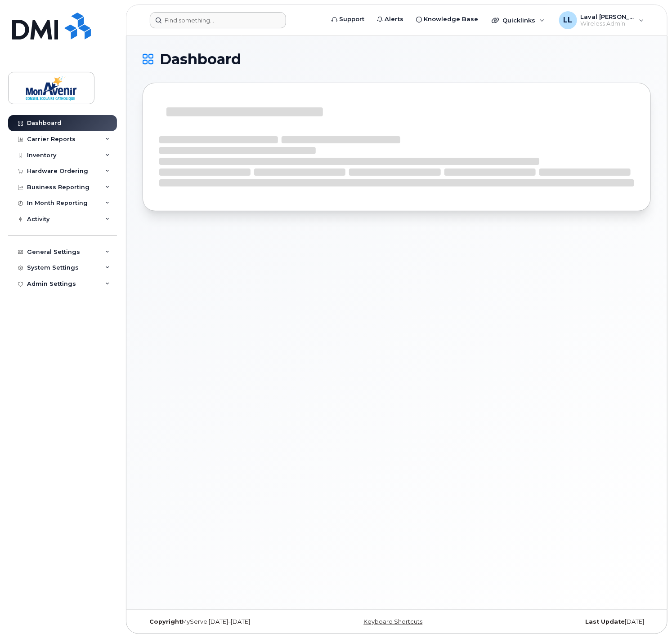 The width and height of the screenshot is (672, 634). I want to click on strong: Copyright, so click(166, 621).